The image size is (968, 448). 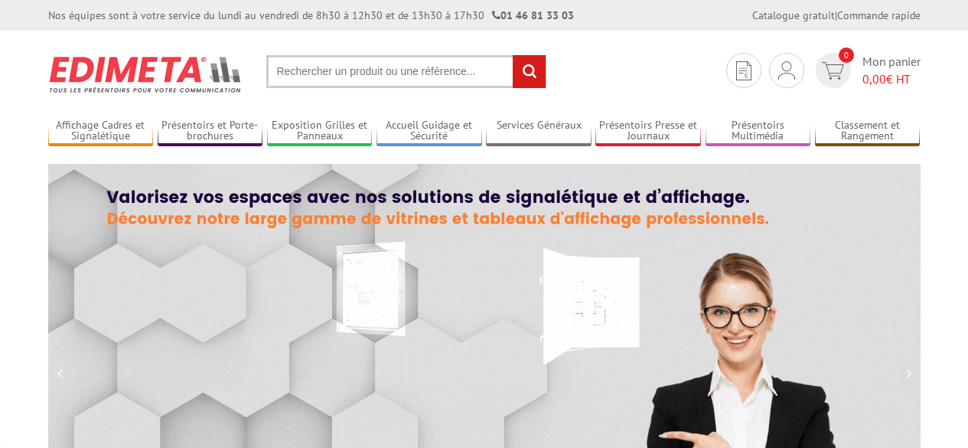 What do you see at coordinates (891, 79) in the screenshot?
I see `span: € HT` at bounding box center [891, 79].